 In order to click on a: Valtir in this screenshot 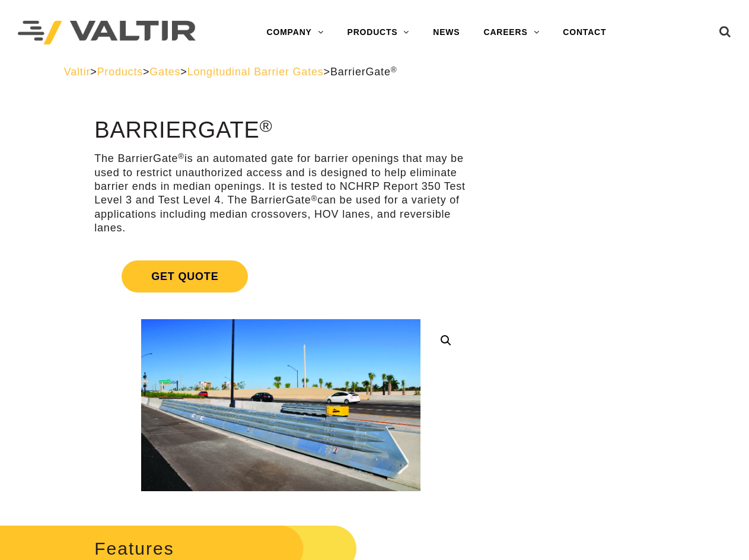, I will do `click(77, 72)`.